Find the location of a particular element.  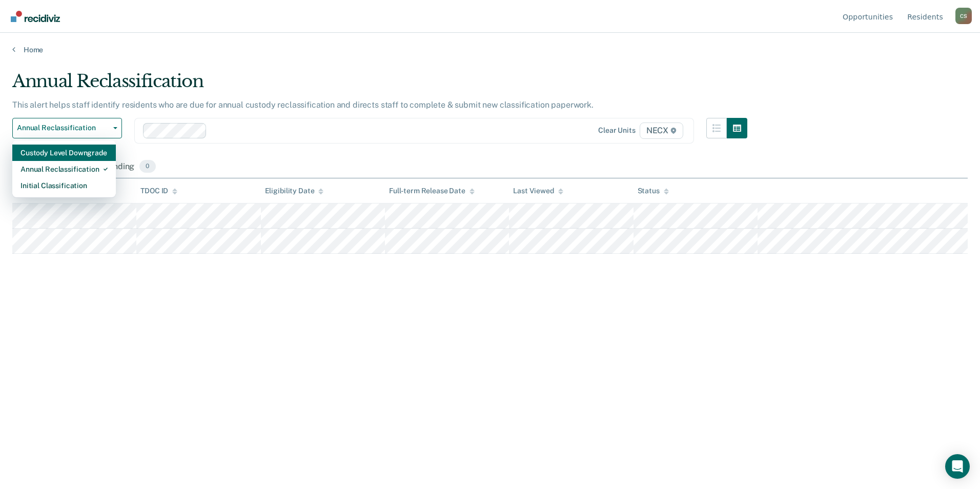

div: Initial Classification is located at coordinates (64, 185).